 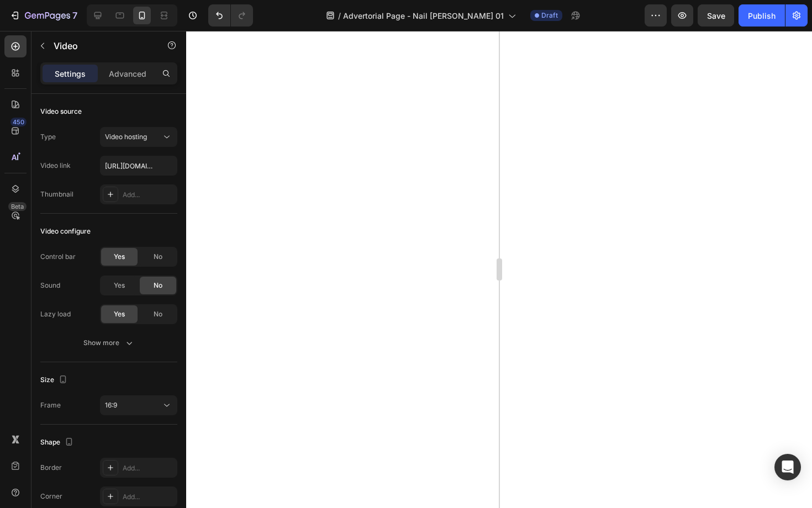 I want to click on p: Settings, so click(x=70, y=73).